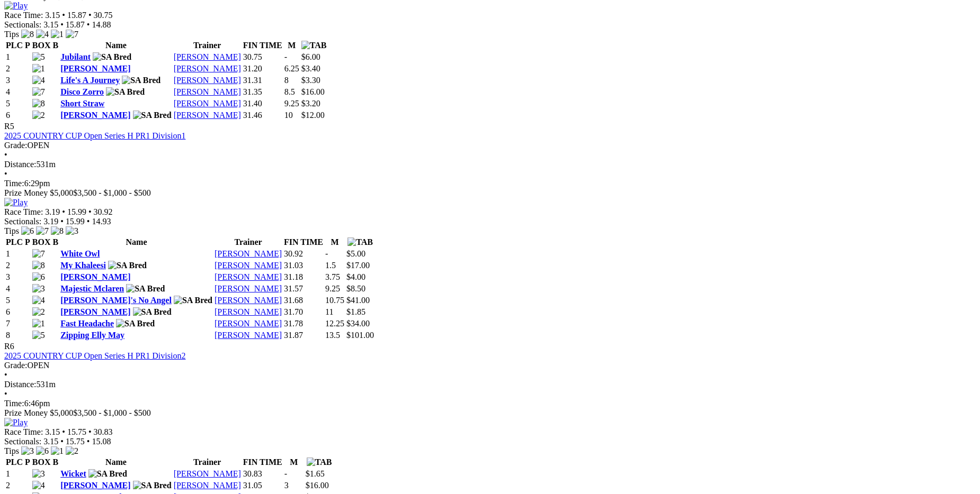 The width and height of the screenshot is (980, 494). Describe the element at coordinates (52, 212) in the screenshot. I see `span: 3.19` at that location.